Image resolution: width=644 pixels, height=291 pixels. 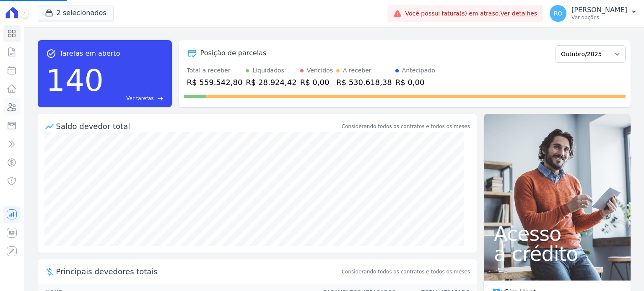 What do you see at coordinates (406, 127) in the screenshot?
I see `div: Considerando todos os contratos e todos os meses` at bounding box center [406, 127].